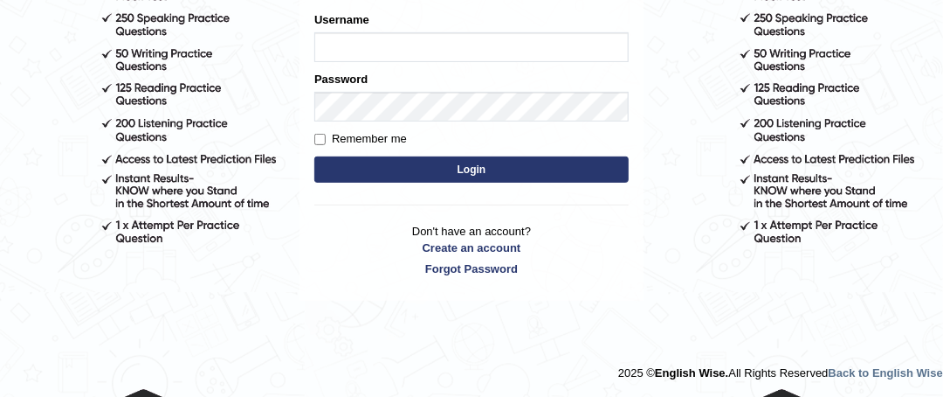 The image size is (943, 397). What do you see at coordinates (886, 372) in the screenshot?
I see `a: Back to English Wise` at bounding box center [886, 372].